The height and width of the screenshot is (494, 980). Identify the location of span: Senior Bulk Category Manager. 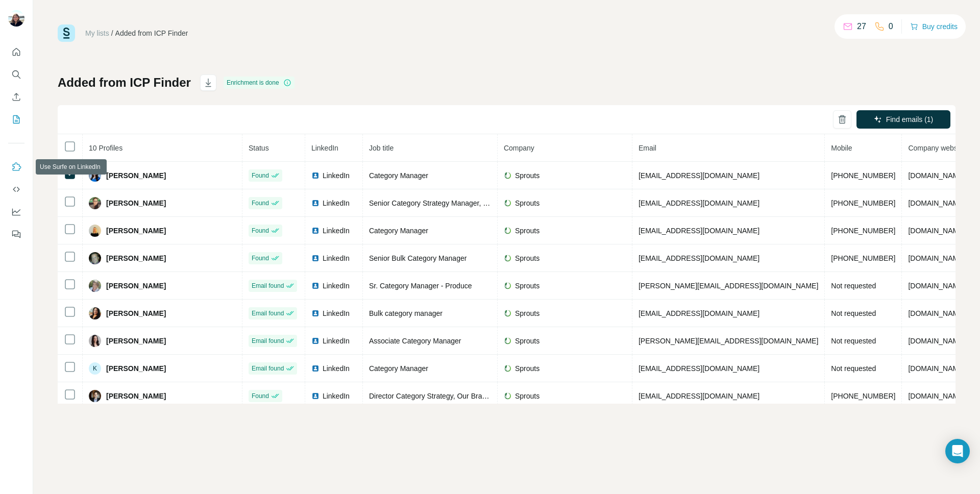
(417, 258).